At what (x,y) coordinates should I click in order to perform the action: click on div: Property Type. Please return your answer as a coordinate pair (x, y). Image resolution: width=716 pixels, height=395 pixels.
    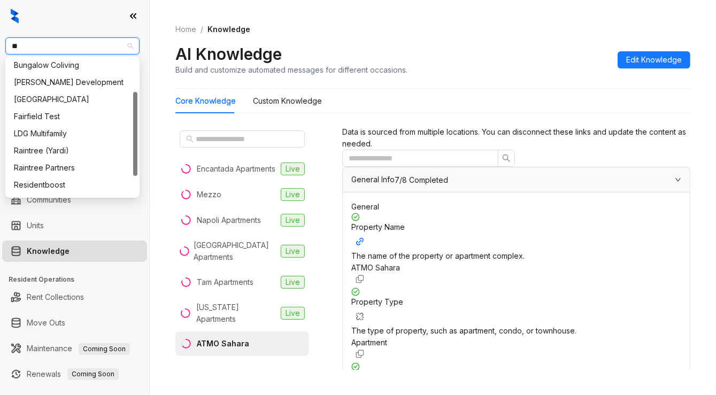
    Looking at the image, I should click on (516, 311).